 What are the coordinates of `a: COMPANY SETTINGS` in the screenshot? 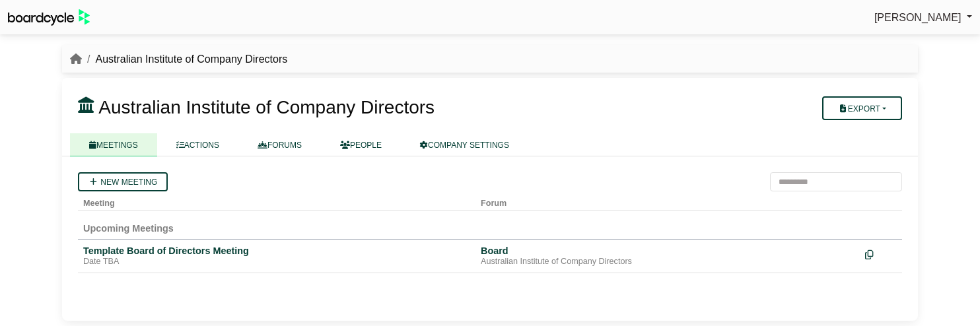 It's located at (464, 144).